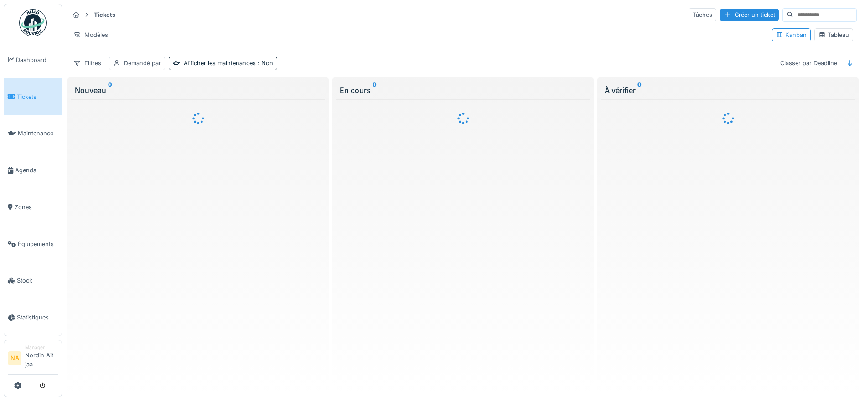 Image resolution: width=865 pixels, height=401 pixels. What do you see at coordinates (33, 244) in the screenshot?
I see `a: Équipements` at bounding box center [33, 244].